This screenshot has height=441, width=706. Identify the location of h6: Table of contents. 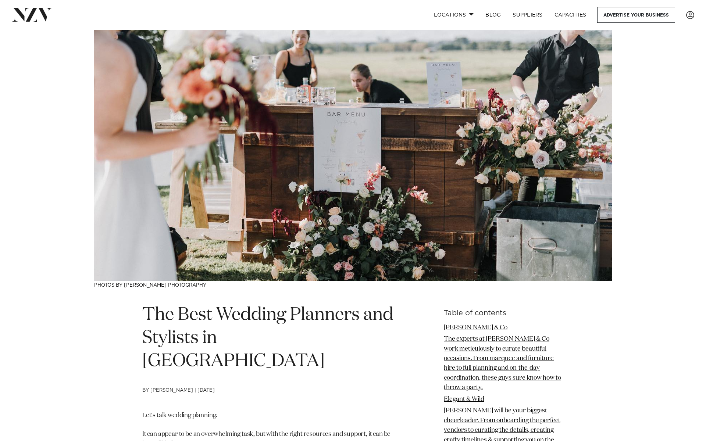
(504, 313).